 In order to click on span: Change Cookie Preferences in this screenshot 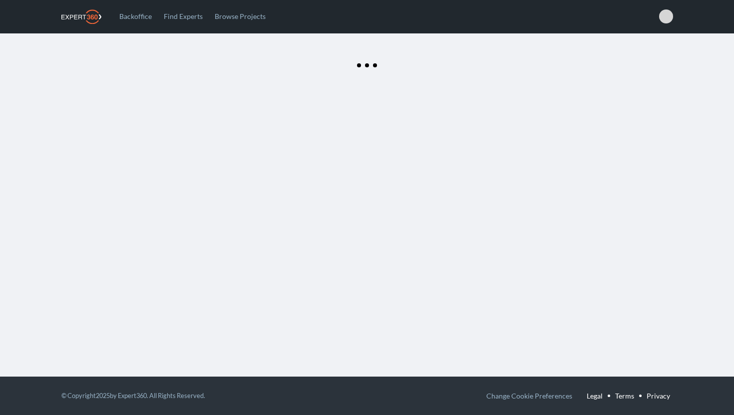, I will do `click(529, 396)`.